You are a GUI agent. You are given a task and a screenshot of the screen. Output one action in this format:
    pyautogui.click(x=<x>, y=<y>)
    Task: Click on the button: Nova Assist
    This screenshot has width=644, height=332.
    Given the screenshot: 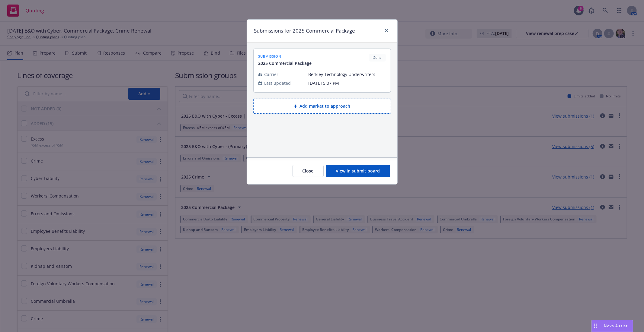 What is the action you would take?
    pyautogui.click(x=612, y=326)
    